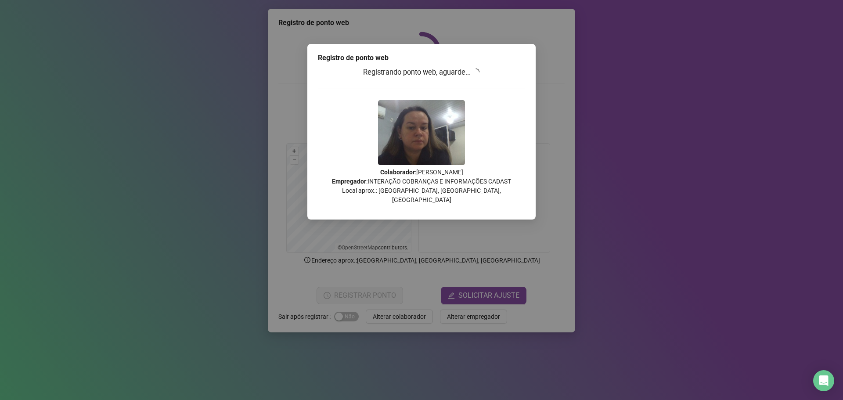 The width and height of the screenshot is (843, 400). I want to click on div: Registro de ponto web, so click(422, 58).